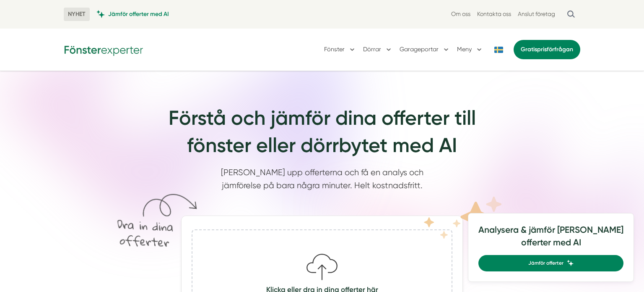 This screenshot has height=292, width=644. What do you see at coordinates (340, 49) in the screenshot?
I see `button: Fönster` at bounding box center [340, 49].